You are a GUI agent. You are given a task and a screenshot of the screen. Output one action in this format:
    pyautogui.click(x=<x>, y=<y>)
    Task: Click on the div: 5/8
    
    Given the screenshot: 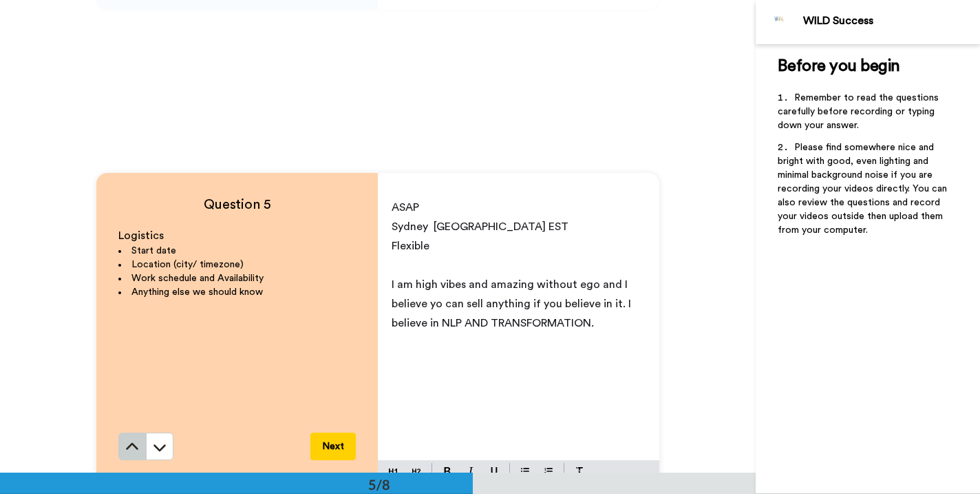 What is the action you would take?
    pyautogui.click(x=379, y=484)
    